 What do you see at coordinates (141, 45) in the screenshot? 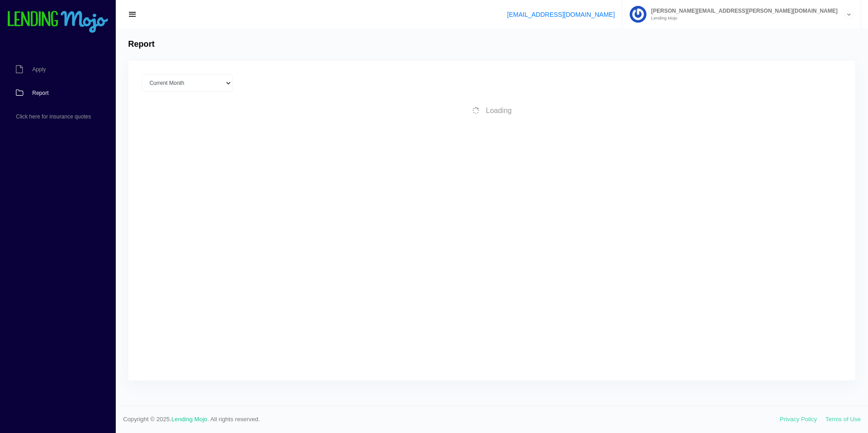
I see `h4: Report` at bounding box center [141, 45].